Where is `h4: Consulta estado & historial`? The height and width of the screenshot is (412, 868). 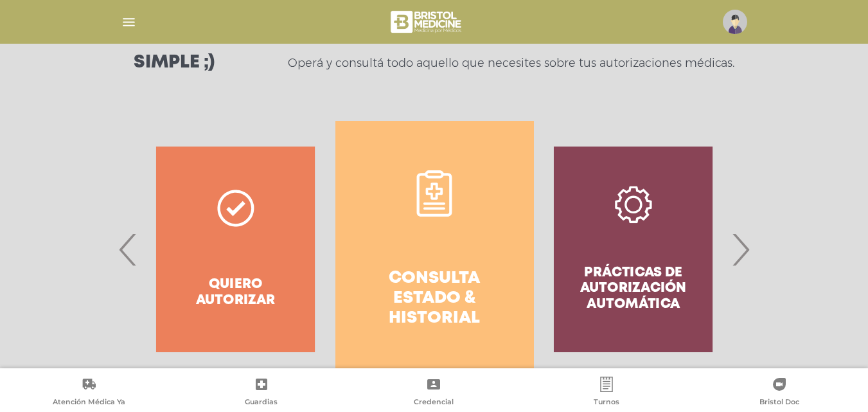
h4: Consulta estado & historial is located at coordinates (435, 299).